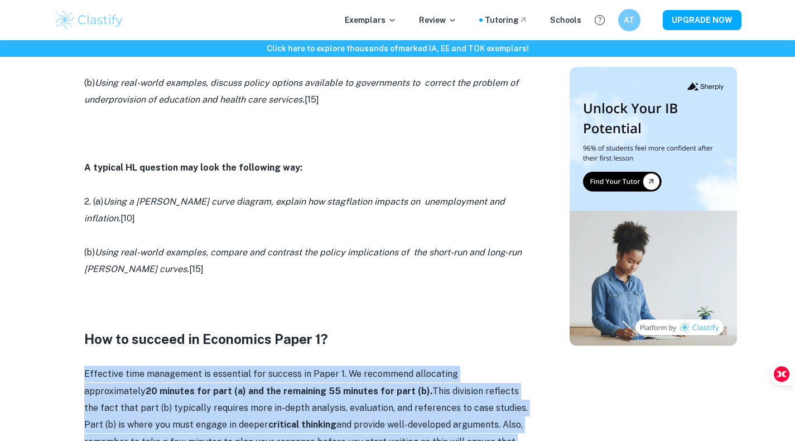  I want to click on div: Schools, so click(566, 20).